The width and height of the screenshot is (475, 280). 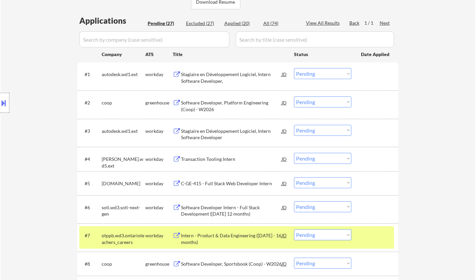 I want to click on div: ATS, so click(x=159, y=54).